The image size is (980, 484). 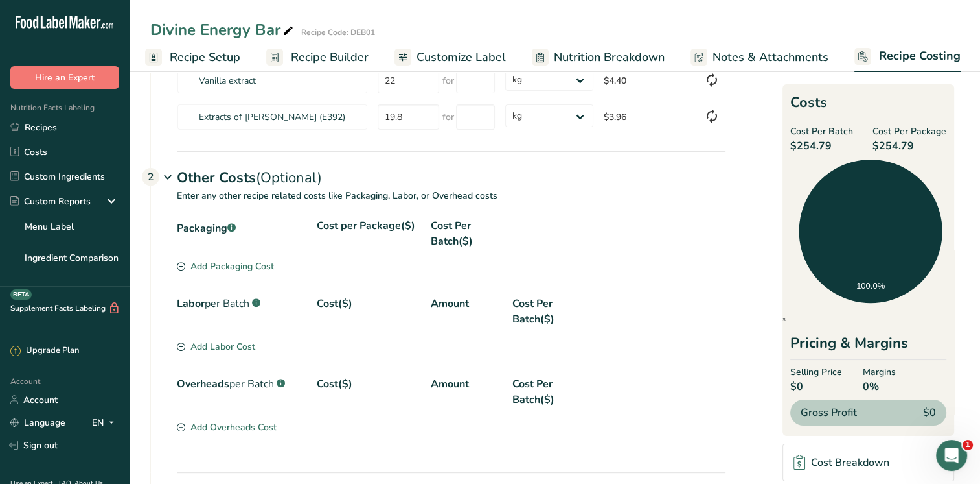 I want to click on span: Notes & Attachments, so click(x=770, y=57).